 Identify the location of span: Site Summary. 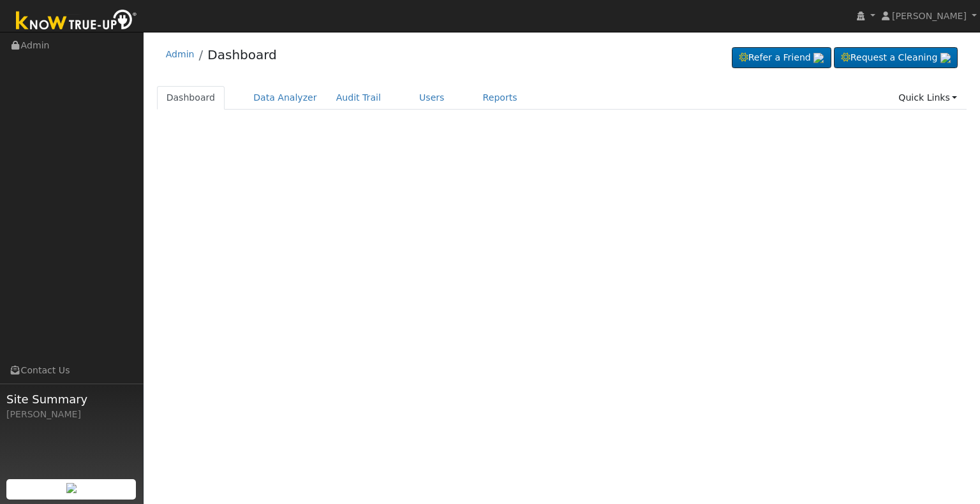
(71, 399).